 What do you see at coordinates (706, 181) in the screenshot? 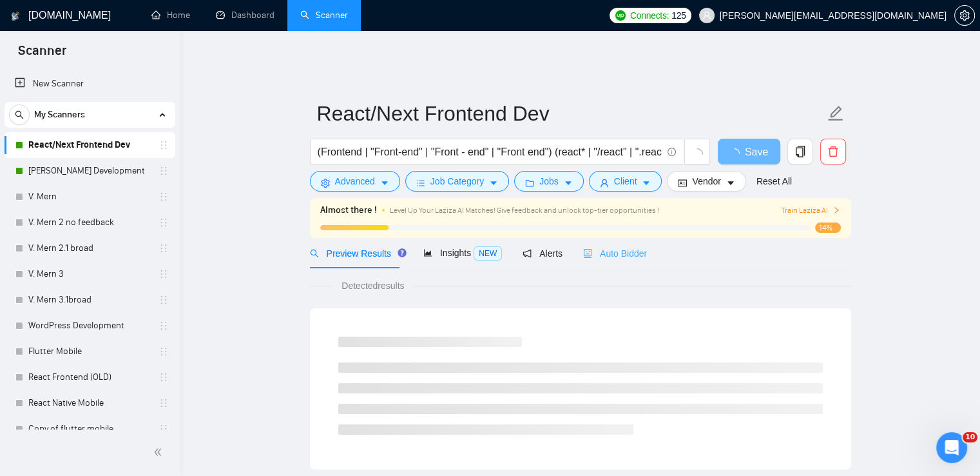
I see `button: idcardVendorcaret-down` at bounding box center [706, 181].